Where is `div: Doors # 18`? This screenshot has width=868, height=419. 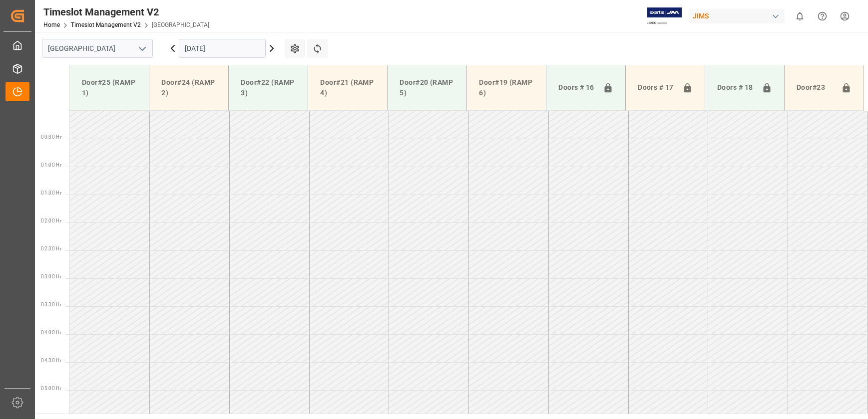 div: Doors # 18 is located at coordinates (735, 88).